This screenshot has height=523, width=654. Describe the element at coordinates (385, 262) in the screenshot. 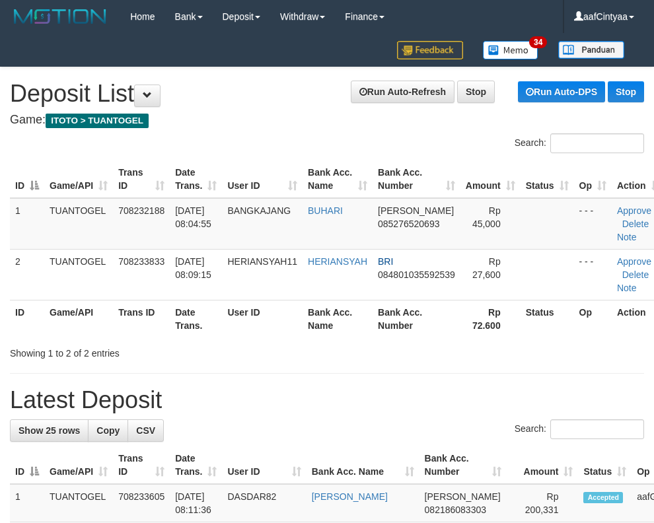

I see `span: BRI` at that location.